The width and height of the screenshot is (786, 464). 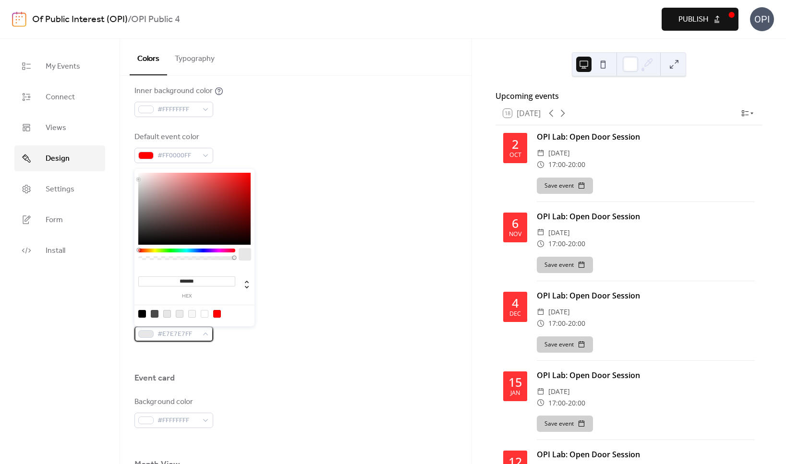 What do you see at coordinates (148, 57) in the screenshot?
I see `button: Colors` at bounding box center [148, 57].